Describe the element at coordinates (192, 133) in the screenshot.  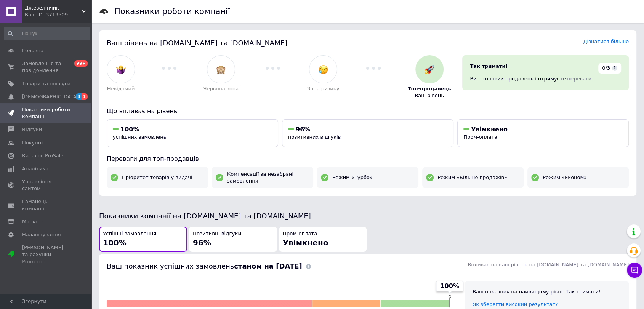
I see `button: 100%успішних замовлень` at that location.